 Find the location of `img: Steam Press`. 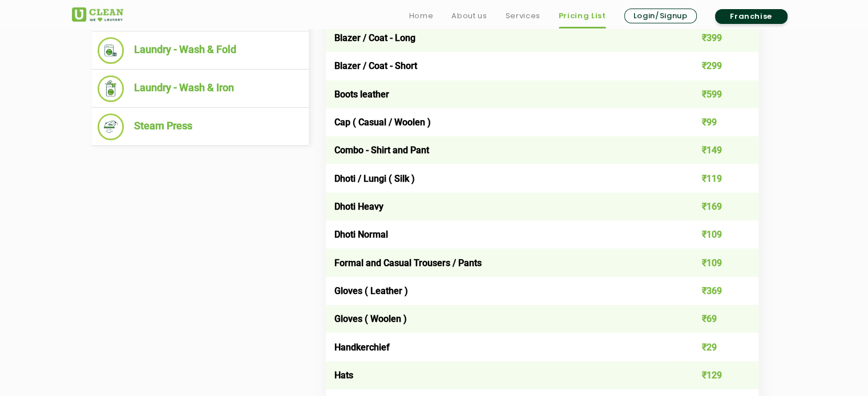

img: Steam Press is located at coordinates (110, 127).